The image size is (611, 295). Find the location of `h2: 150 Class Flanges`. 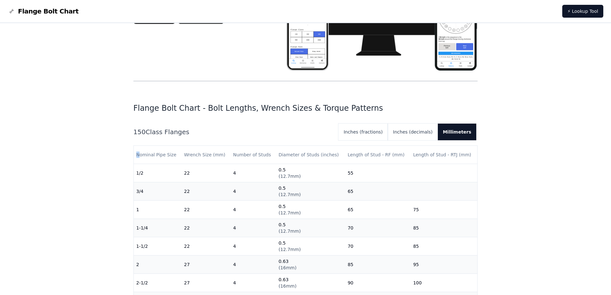

h2: 150 Class Flanges is located at coordinates (234, 132).